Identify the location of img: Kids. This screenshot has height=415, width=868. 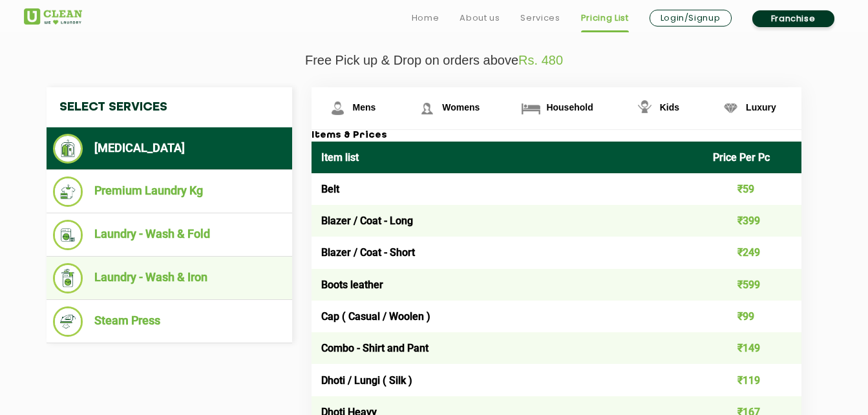
(644, 108).